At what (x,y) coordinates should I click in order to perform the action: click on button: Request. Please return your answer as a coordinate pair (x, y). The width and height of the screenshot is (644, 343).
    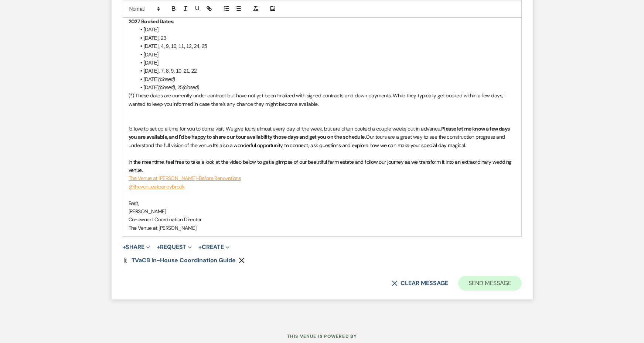
    Looking at the image, I should click on (174, 247).